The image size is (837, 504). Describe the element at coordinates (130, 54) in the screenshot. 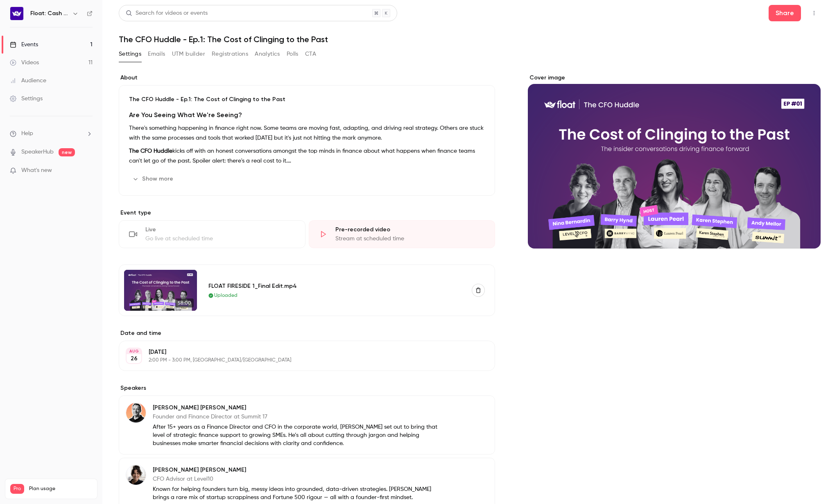

I see `button: Settings` at that location.